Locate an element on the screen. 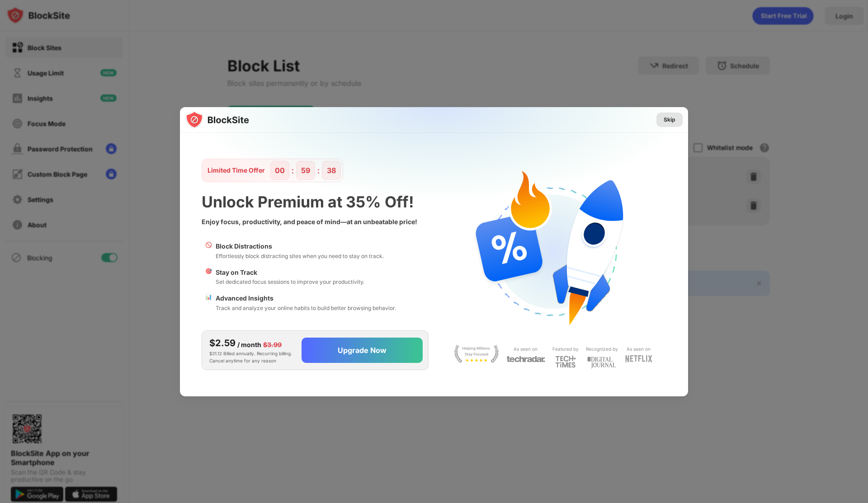 Image resolution: width=868 pixels, height=503 pixels. img: light-netflix.svg is located at coordinates (639, 359).